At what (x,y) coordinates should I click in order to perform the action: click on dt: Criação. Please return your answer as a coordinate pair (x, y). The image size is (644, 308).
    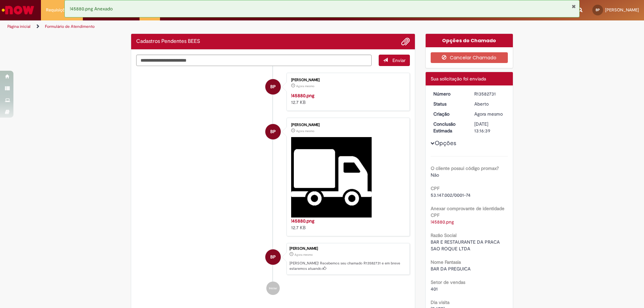
    Looking at the image, I should click on (449, 114).